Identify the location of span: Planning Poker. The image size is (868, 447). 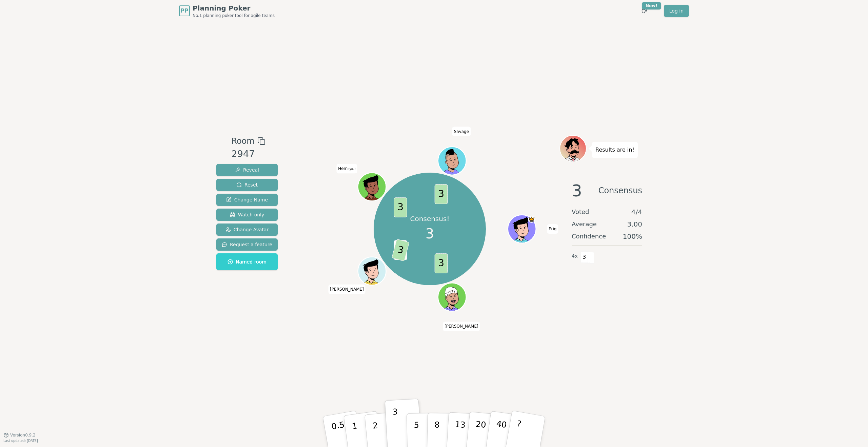
(234, 8).